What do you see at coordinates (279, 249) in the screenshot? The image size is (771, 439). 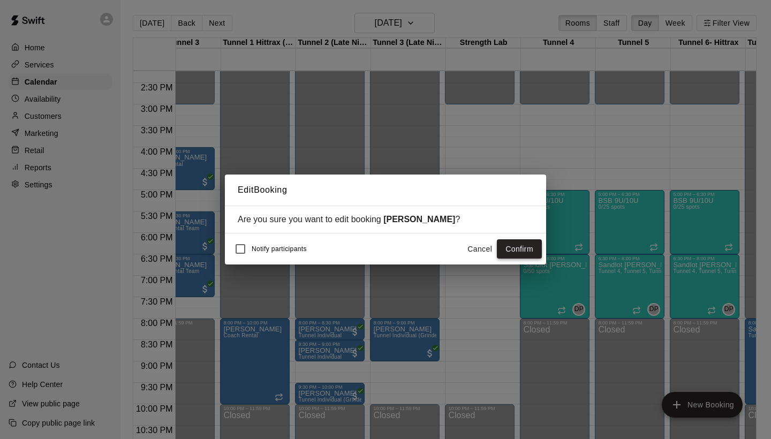 I see `span: Notify participants` at bounding box center [279, 249].